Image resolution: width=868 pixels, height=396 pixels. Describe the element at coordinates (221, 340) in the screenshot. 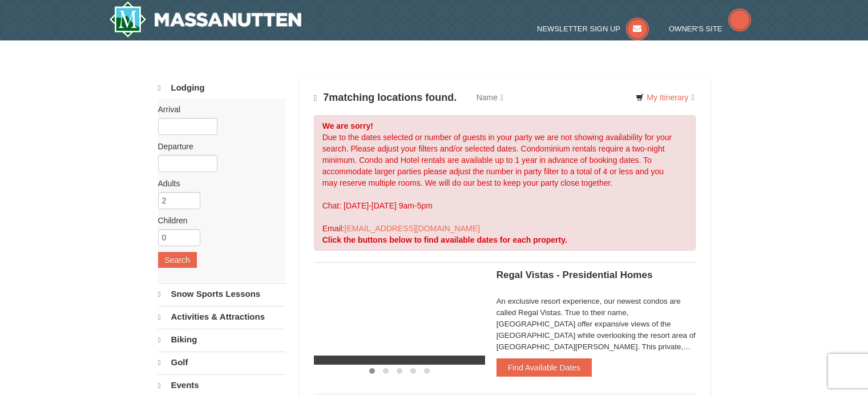

I see `a: Biking` at that location.